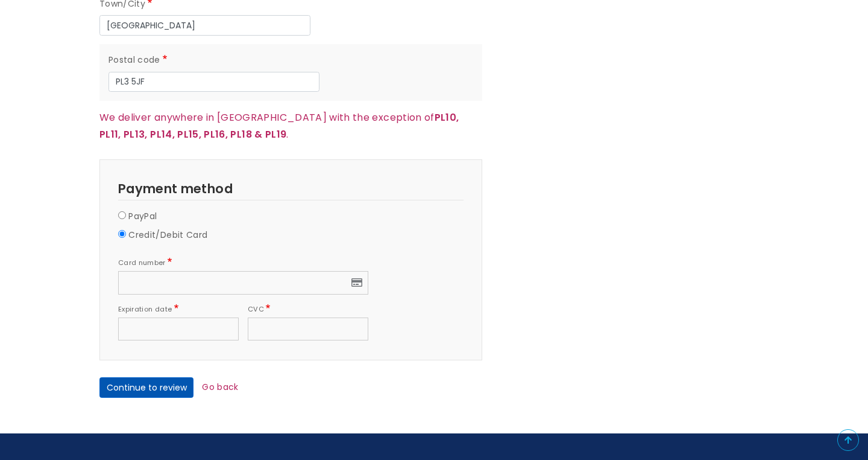 Image resolution: width=868 pixels, height=460 pixels. I want to click on label: CVC, so click(260, 309).